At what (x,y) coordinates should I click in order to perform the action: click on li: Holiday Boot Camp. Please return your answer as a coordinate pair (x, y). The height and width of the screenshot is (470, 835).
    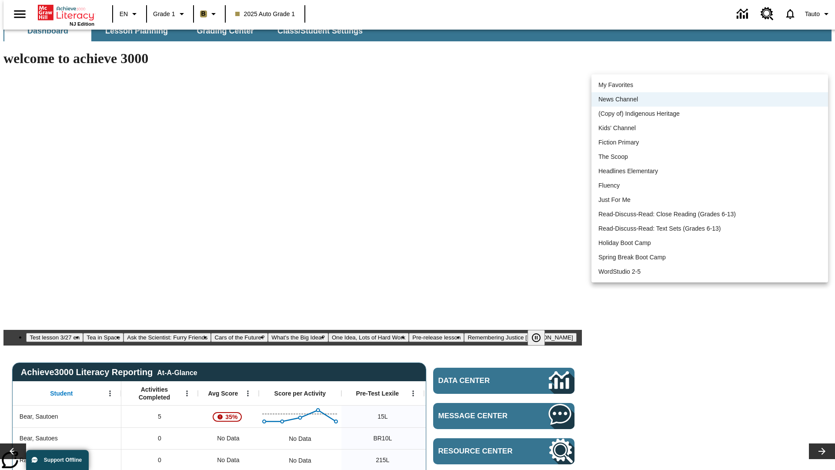
    Looking at the image, I should click on (710, 243).